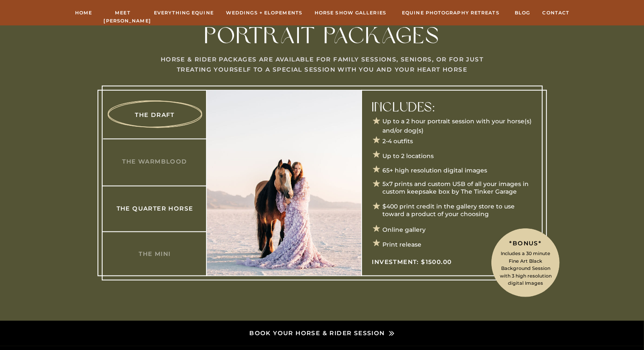 The image size is (644, 350). Describe the element at coordinates (423, 262) in the screenshot. I see `p: Investment: $1500.00` at that location.